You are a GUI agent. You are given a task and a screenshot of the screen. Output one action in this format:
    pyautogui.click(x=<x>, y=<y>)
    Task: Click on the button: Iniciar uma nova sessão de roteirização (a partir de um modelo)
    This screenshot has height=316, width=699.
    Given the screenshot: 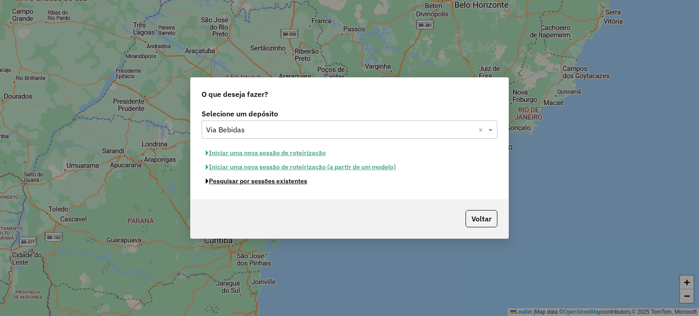 What is the action you would take?
    pyautogui.click(x=301, y=167)
    